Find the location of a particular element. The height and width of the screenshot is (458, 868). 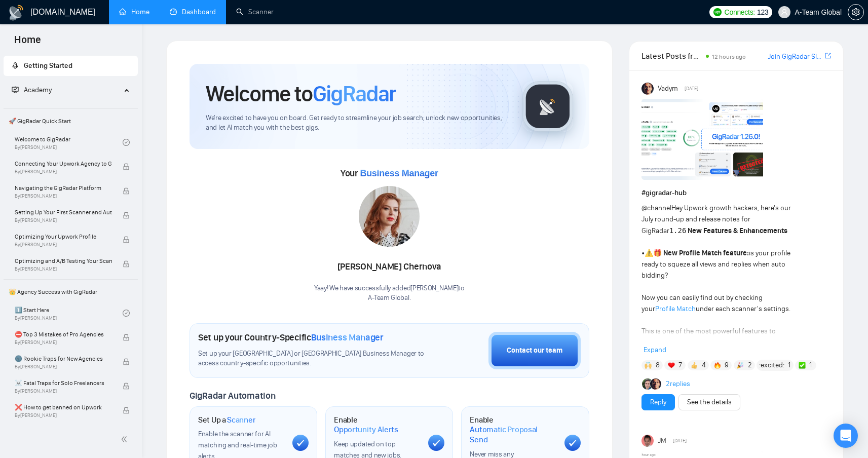

span: Optimizing and A/B Testing Your Scanner for Better Results is located at coordinates (64, 261).